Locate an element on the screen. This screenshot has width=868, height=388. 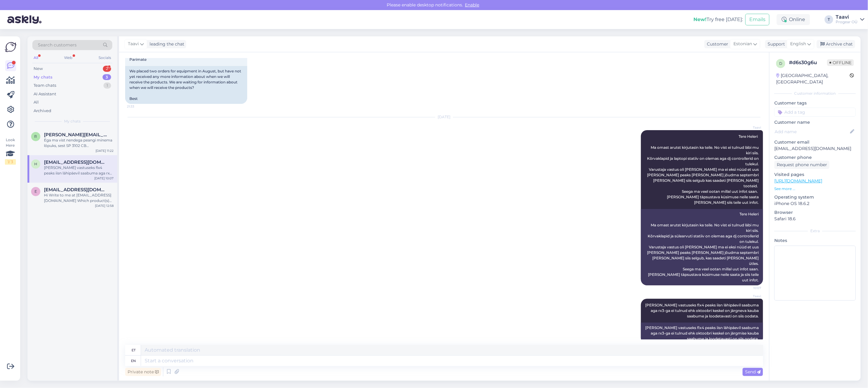
span: Search customers is located at coordinates (57, 45).